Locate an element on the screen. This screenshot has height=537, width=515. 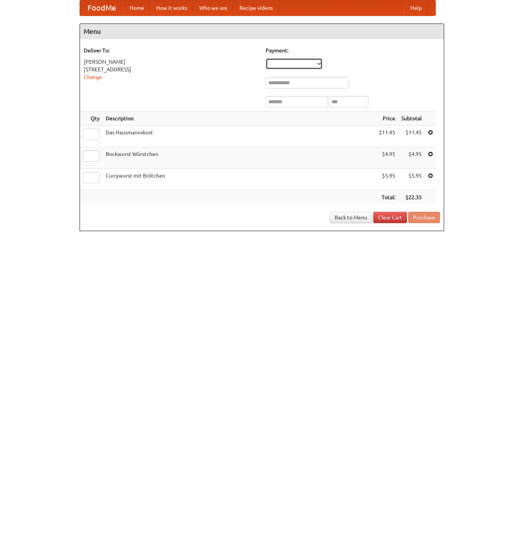
td: Currywurst mit Brötchen is located at coordinates (239, 179).